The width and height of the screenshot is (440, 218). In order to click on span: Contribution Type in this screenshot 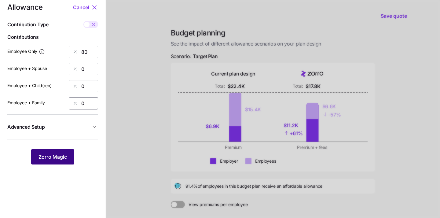, I will do `click(28, 24)`.